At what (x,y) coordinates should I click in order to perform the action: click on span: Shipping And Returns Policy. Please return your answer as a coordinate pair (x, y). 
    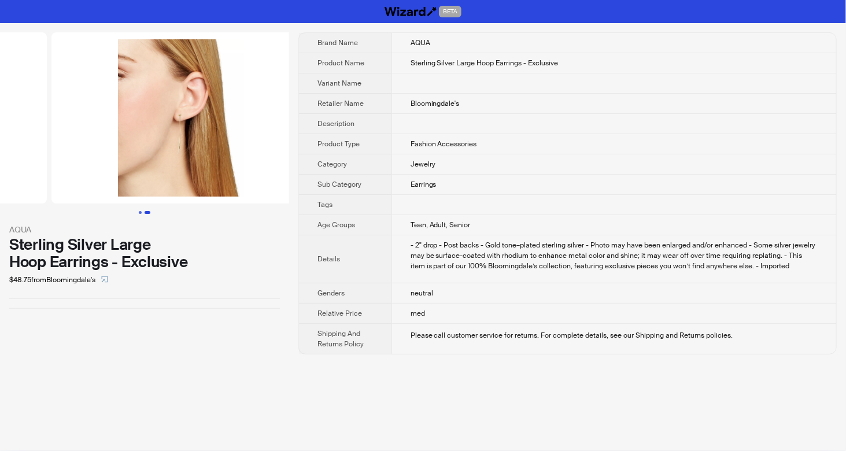
    Looking at the image, I should click on (341, 339).